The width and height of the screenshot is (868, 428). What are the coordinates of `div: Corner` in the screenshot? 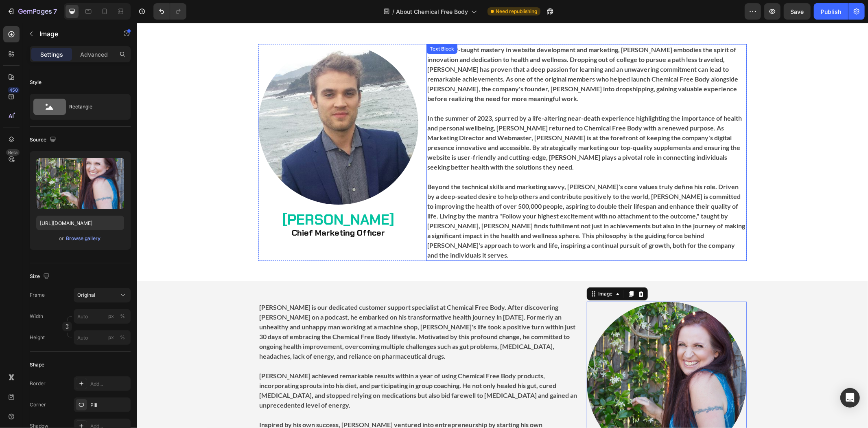 It's located at (38, 405).